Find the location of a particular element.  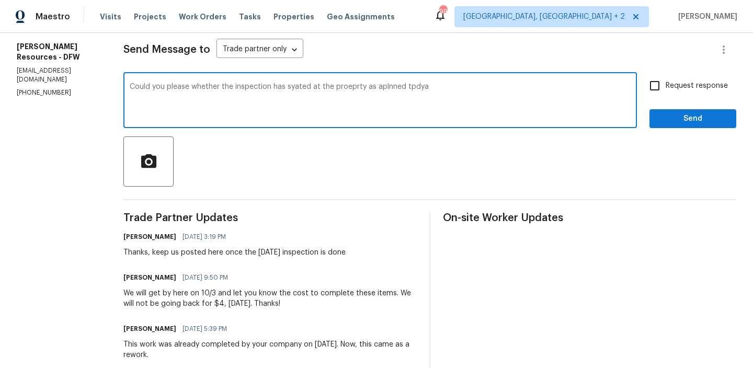

span: Send is located at coordinates (693, 119).